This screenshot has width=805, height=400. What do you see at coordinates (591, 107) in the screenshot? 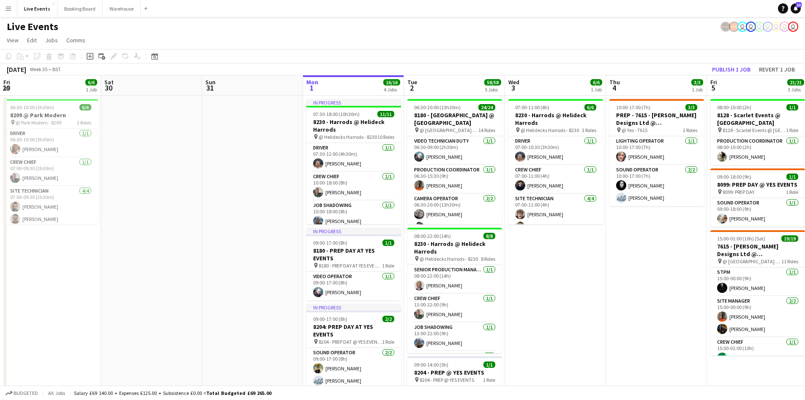
I see `span: 6/6` at bounding box center [591, 107].